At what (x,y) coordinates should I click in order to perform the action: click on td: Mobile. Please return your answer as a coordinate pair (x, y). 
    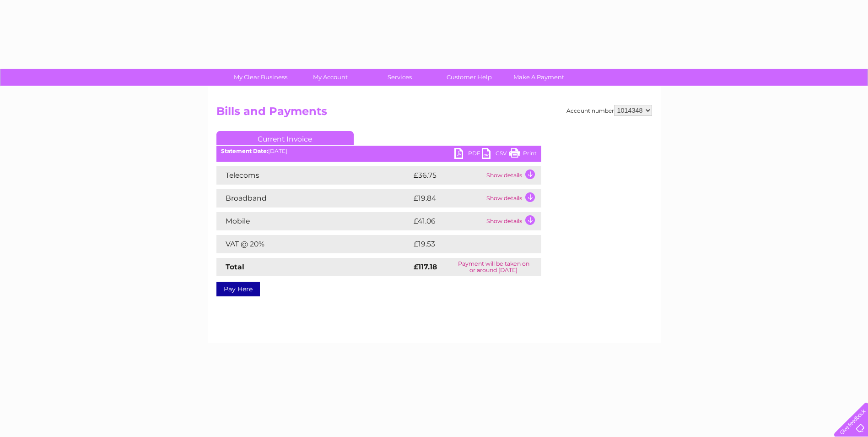
    Looking at the image, I should click on (314, 221).